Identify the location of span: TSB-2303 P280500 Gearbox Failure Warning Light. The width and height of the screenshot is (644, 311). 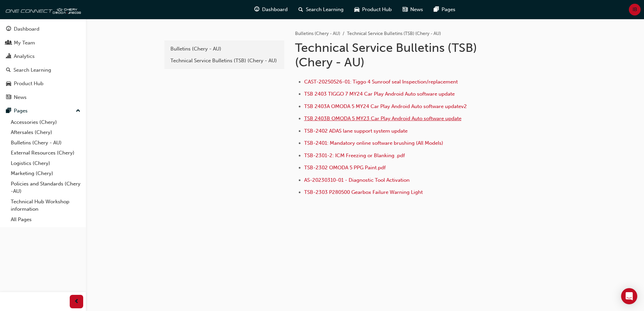
(363, 192).